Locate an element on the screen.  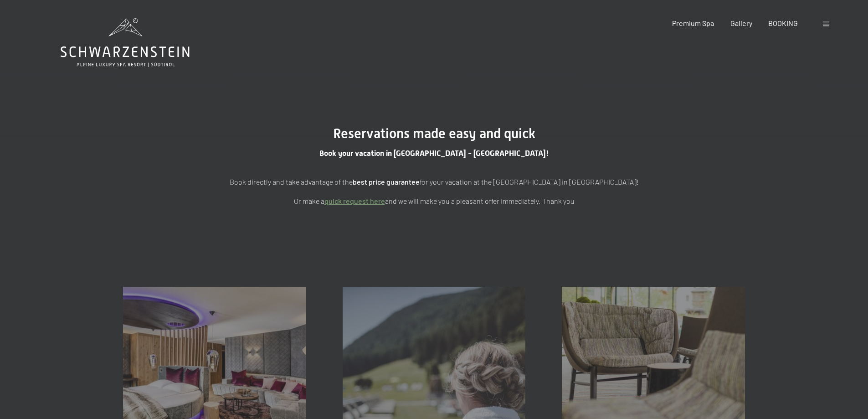
a: BOOKING is located at coordinates (783, 23).